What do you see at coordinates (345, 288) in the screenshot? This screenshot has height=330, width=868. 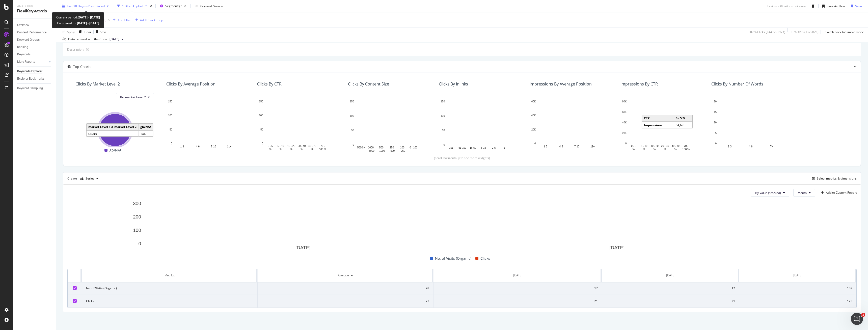 I see `div: 78` at bounding box center [345, 288].